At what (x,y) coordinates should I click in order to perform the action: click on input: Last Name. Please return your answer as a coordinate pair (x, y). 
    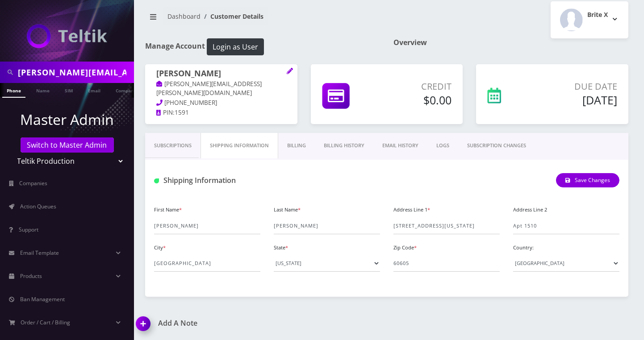
    Looking at the image, I should click on (327, 226).